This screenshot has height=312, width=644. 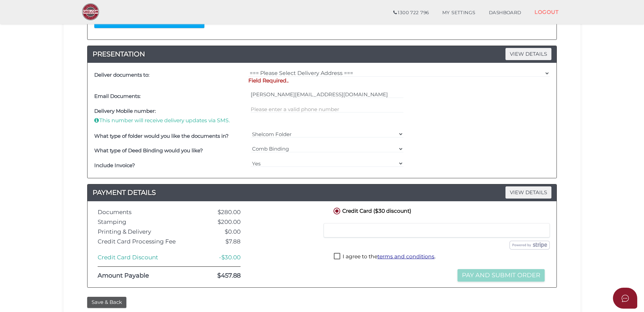 What do you see at coordinates (114, 165) in the screenshot?
I see `b: Include Invoice?` at bounding box center [114, 165].